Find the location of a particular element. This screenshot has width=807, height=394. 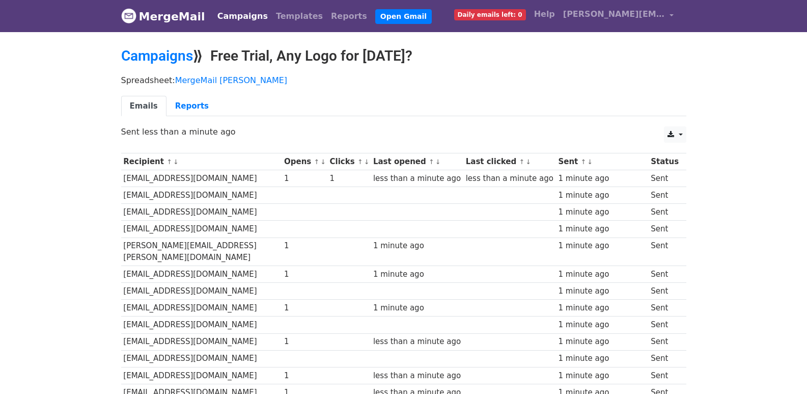

th: Recipient is located at coordinates (202, 161).